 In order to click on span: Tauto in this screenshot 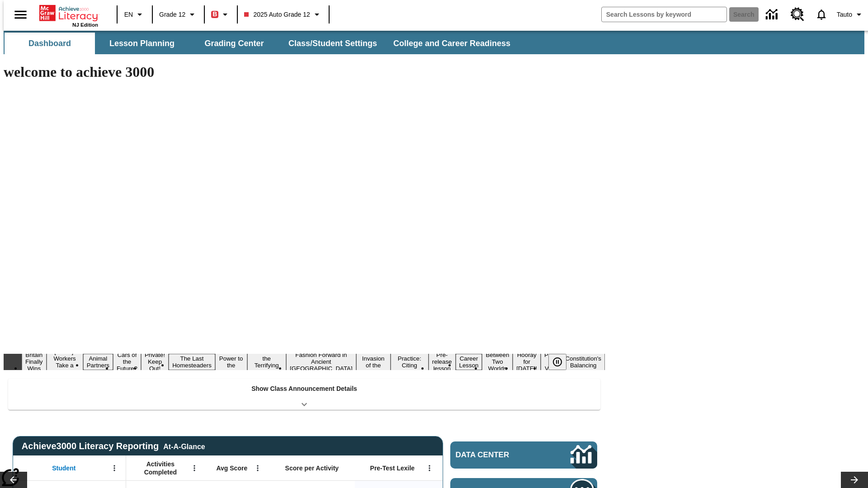, I will do `click(845, 14)`.